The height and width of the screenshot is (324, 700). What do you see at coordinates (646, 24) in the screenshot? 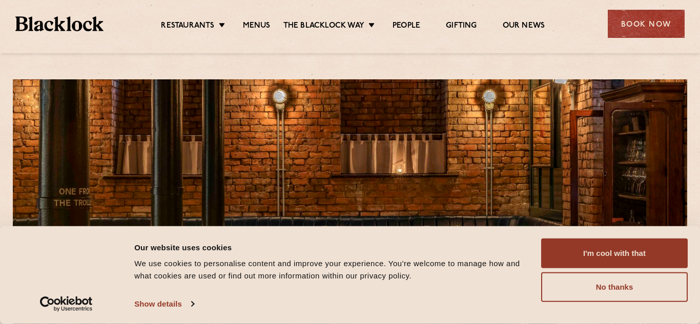
I see `div: Book Now` at bounding box center [646, 24].